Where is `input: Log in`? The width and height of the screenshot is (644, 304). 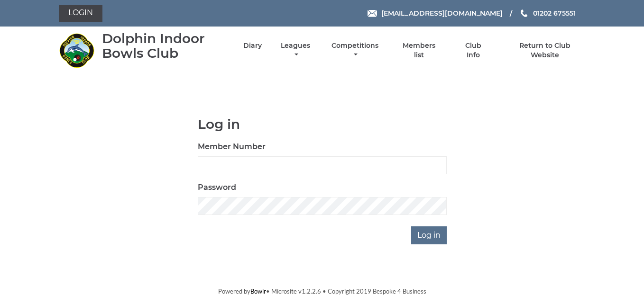
input: Log in is located at coordinates (429, 236).